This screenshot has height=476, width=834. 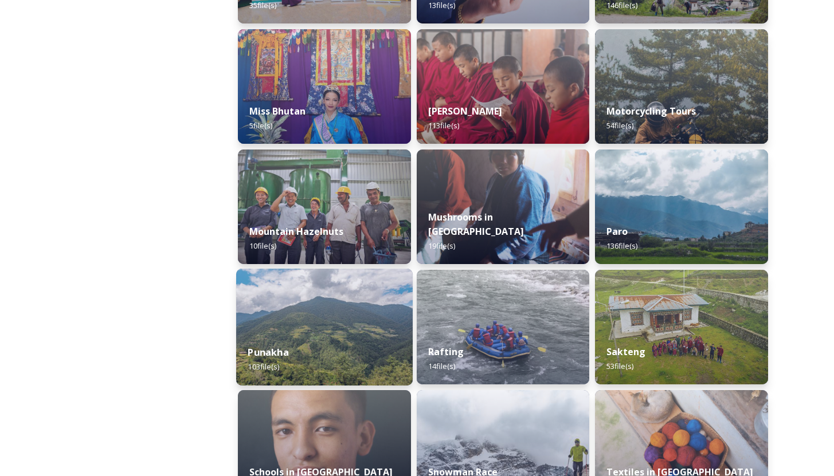 I want to click on img: Mongar%2520and%2520Dametshi%2520110723%2520by%2520Amp%2520Sripimanwat-9.jpg, so click(x=503, y=87).